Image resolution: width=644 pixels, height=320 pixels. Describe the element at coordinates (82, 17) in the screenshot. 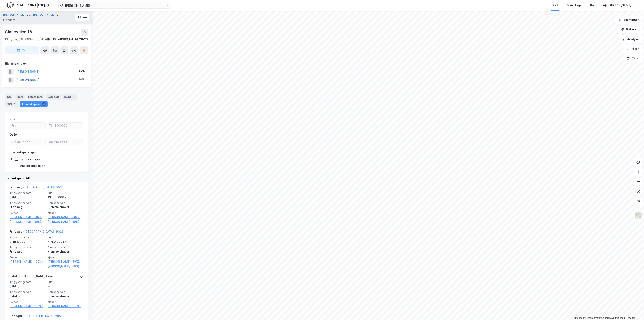

I see `button: Tilbake` at that location.